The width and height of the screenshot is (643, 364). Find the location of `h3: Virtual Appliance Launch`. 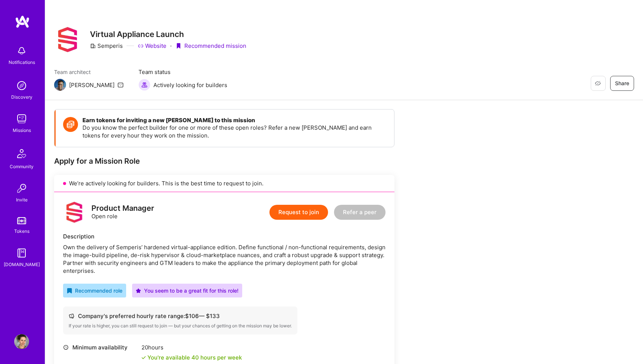

h3: Virtual Appliance Launch is located at coordinates (168, 34).